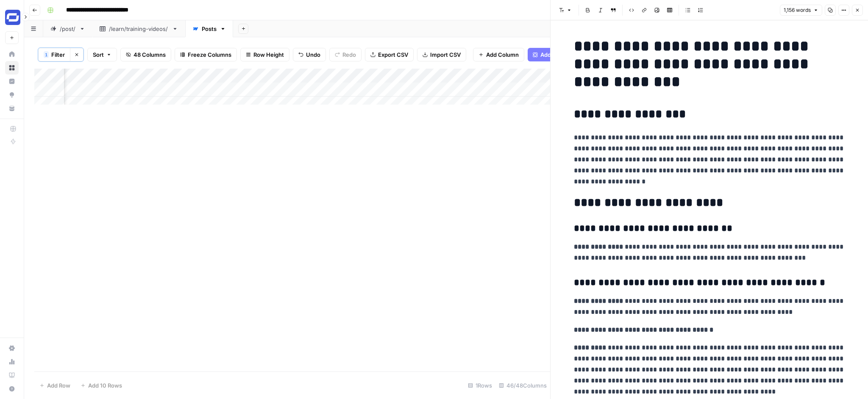 The image size is (868, 399). What do you see at coordinates (98, 55) in the screenshot?
I see `span: Sort` at bounding box center [98, 55].